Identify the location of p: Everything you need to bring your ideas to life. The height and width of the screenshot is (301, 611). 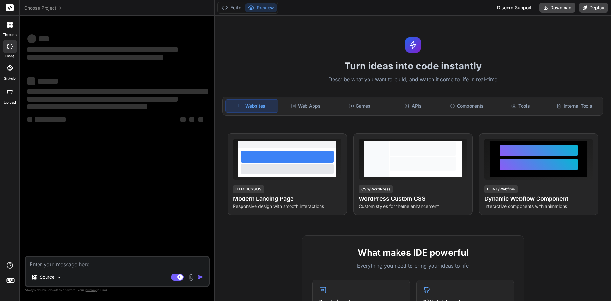
(413, 265).